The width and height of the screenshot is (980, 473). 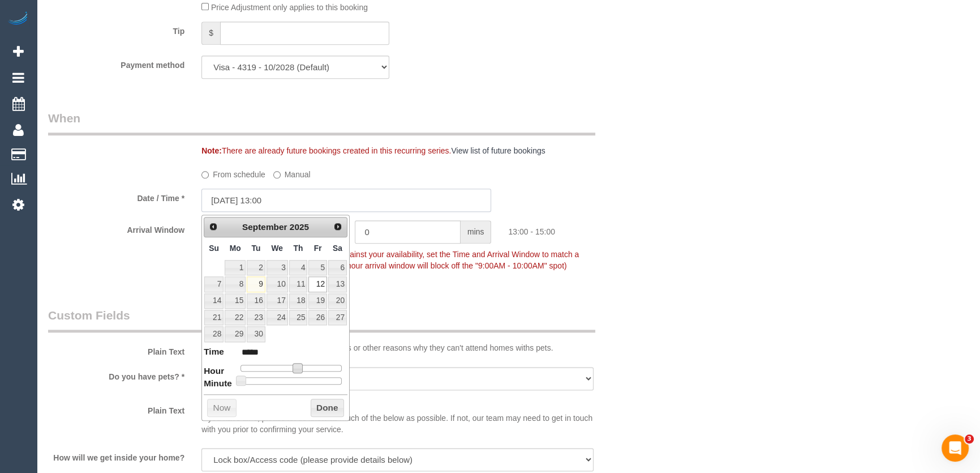 I want to click on p: If you have time, please let us know as much of the below as possible. If not, our team may need ..., so click(x=397, y=418).